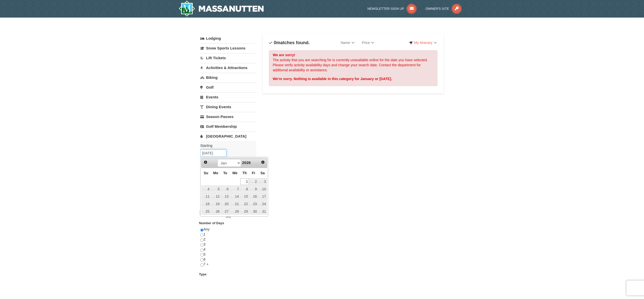  Describe the element at coordinates (226, 204) in the screenshot. I see `a: 20` at that location.